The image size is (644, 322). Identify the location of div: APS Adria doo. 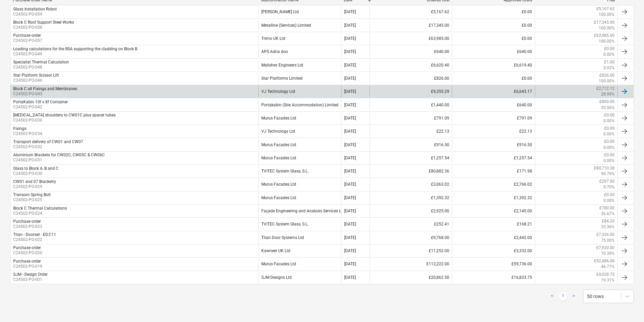
(300, 52).